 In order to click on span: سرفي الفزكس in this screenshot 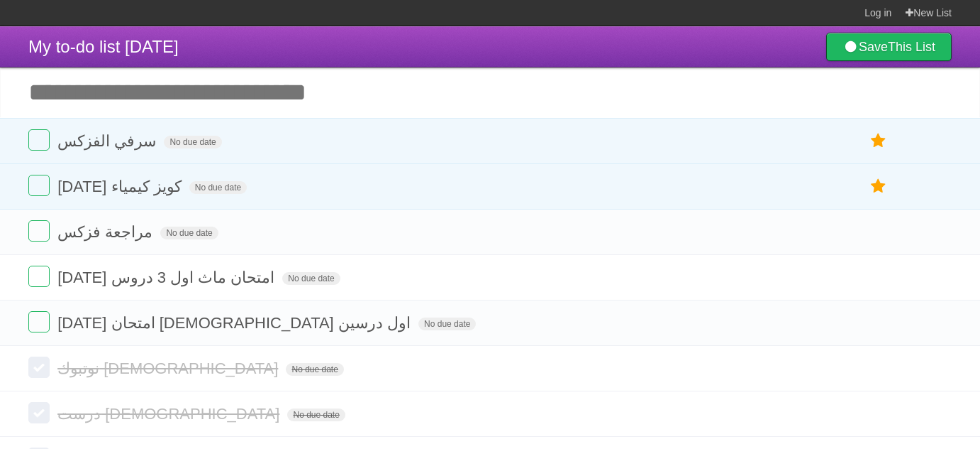, I will do `click(109, 141)`.